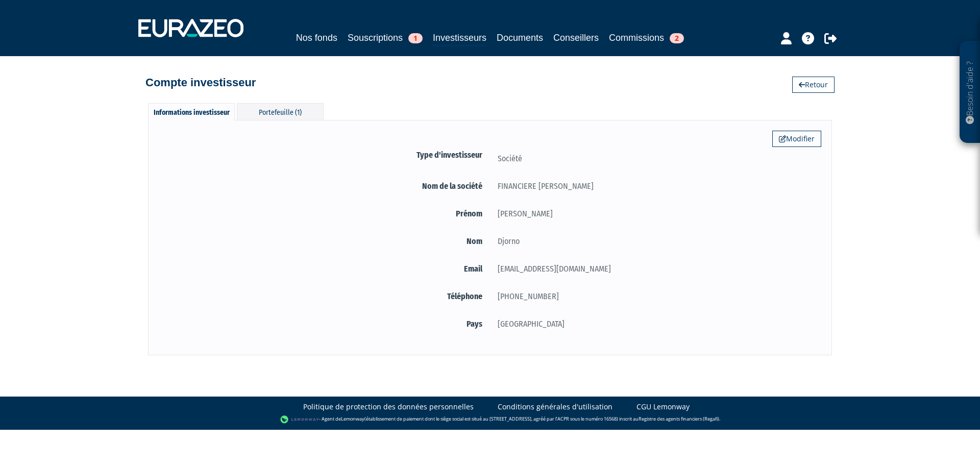 Image resolution: width=980 pixels, height=465 pixels. What do you see at coordinates (201, 83) in the screenshot?
I see `h4: Compte investisseur` at bounding box center [201, 83].